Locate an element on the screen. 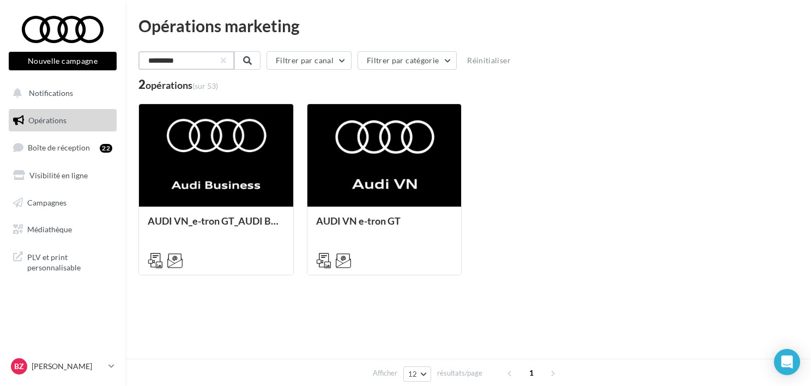 The image size is (811, 386). span: PLV et print personnalisable is located at coordinates (70, 261).